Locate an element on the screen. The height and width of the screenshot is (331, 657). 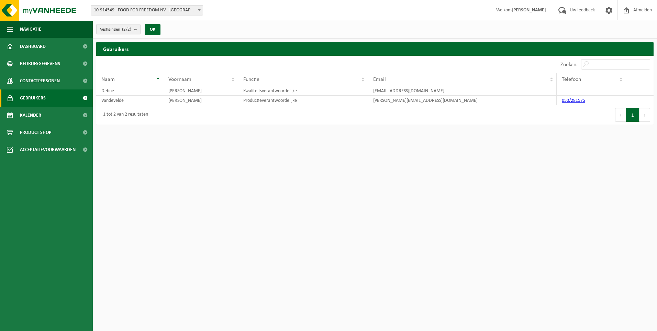
td: Vandevelde is located at coordinates (130, 100).